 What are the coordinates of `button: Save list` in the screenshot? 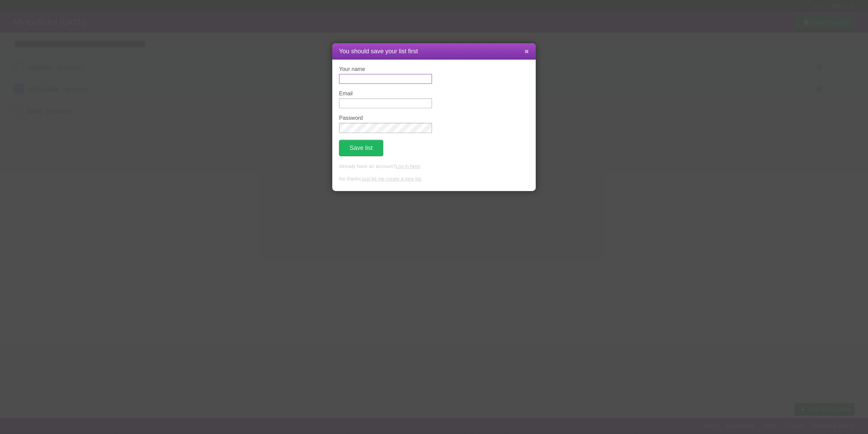 It's located at (361, 148).